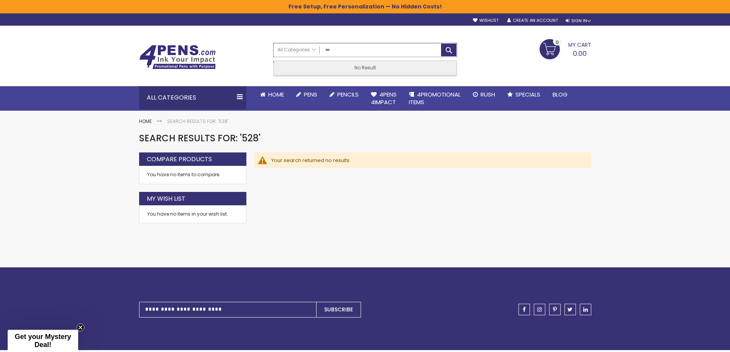  I want to click on span: linkedin, so click(586, 310).